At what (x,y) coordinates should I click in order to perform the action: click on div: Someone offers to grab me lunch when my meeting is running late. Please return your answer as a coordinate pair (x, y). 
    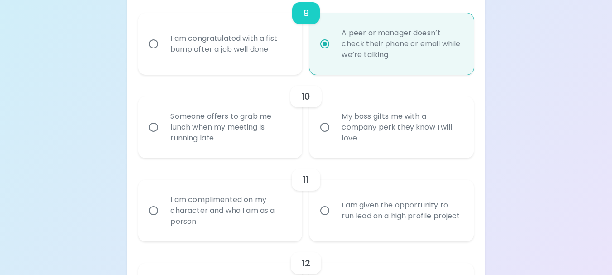
    Looking at the image, I should click on (230, 127).